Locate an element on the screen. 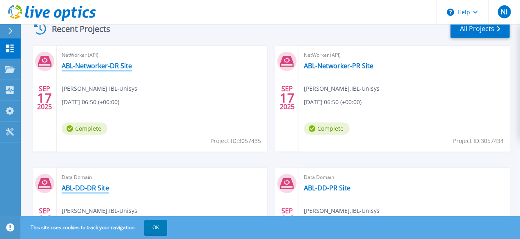 This screenshot has width=520, height=239. a: ABL-DD-PR Site is located at coordinates (327, 188).